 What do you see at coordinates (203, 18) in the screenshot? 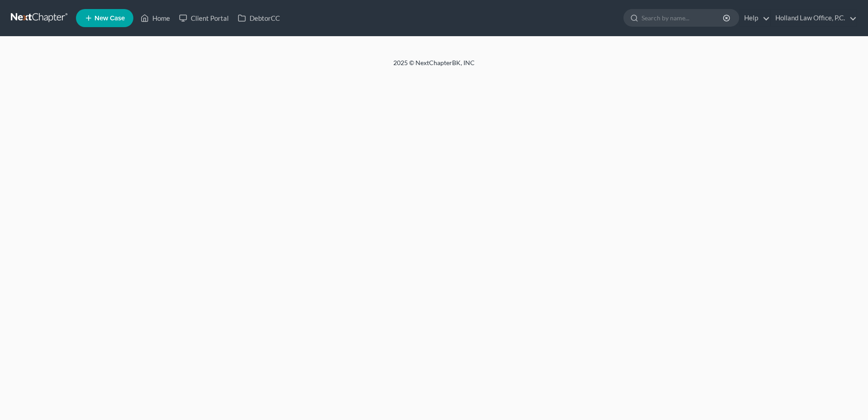
I see `a: Client Portal` at bounding box center [203, 18].